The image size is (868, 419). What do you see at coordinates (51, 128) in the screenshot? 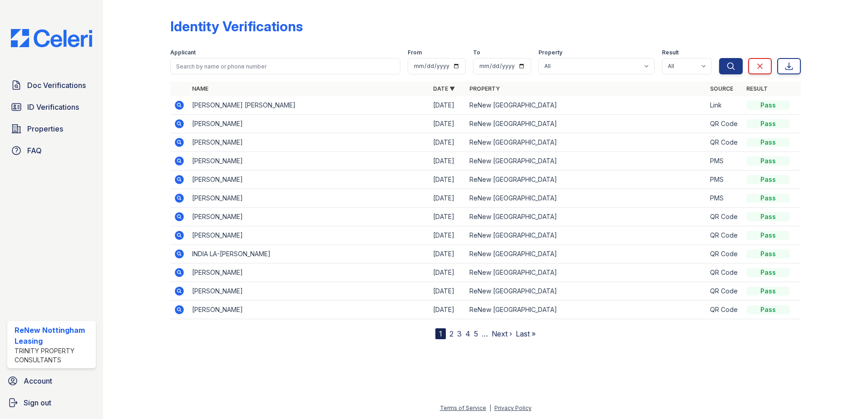
I see `a: Properties` at bounding box center [51, 128].